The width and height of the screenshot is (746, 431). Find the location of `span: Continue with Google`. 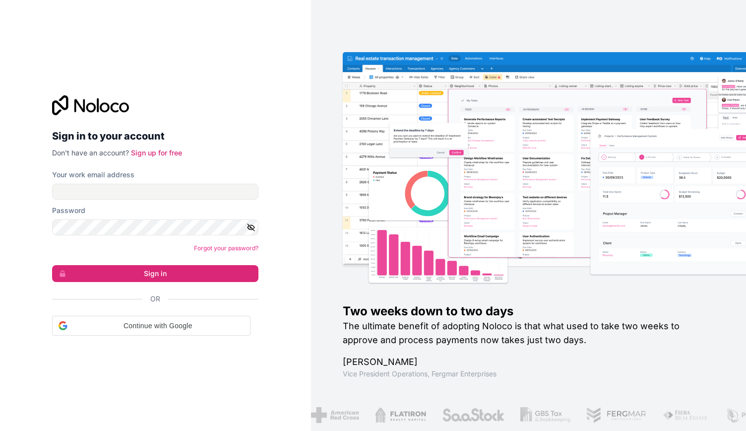

span: Continue with Google is located at coordinates (158, 325).